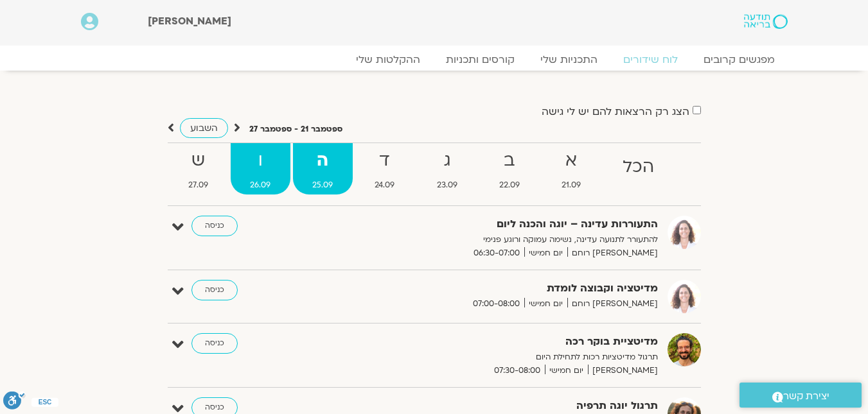 The height and width of the screenshot is (414, 868). Describe the element at coordinates (570, 185) in the screenshot. I see `span: 21.09` at that location.